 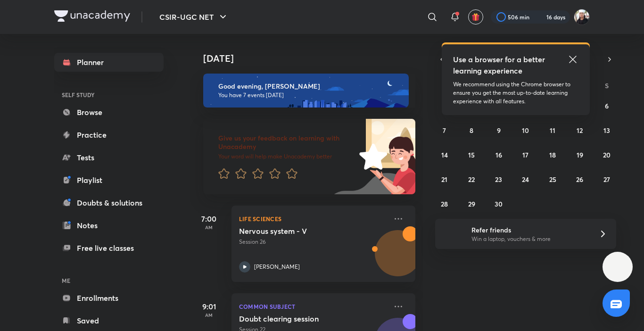 What do you see at coordinates (500, 65) in the screenshot?
I see `h5: Use a browser for a better learning experience` at bounding box center [500, 65].